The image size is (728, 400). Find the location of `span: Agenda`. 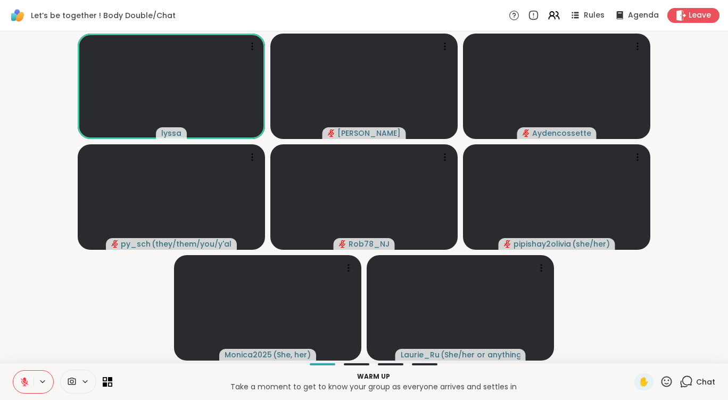

span: Agenda is located at coordinates (644, 15).